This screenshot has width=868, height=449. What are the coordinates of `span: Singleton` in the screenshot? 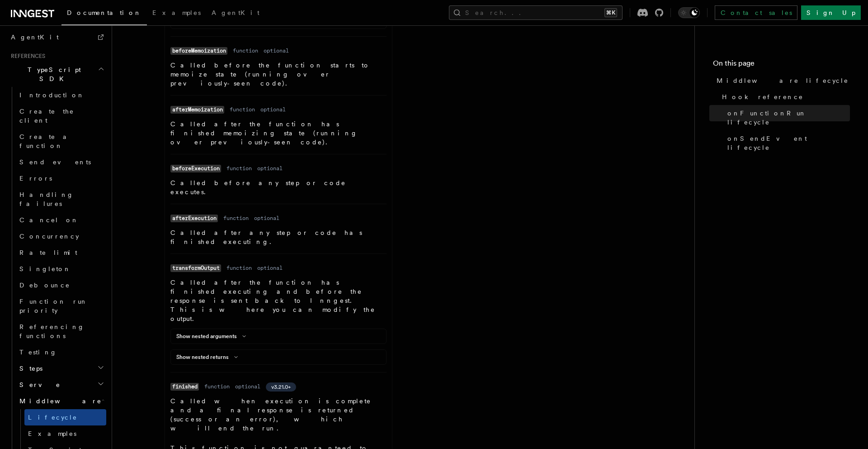 It's located at (46, 269).